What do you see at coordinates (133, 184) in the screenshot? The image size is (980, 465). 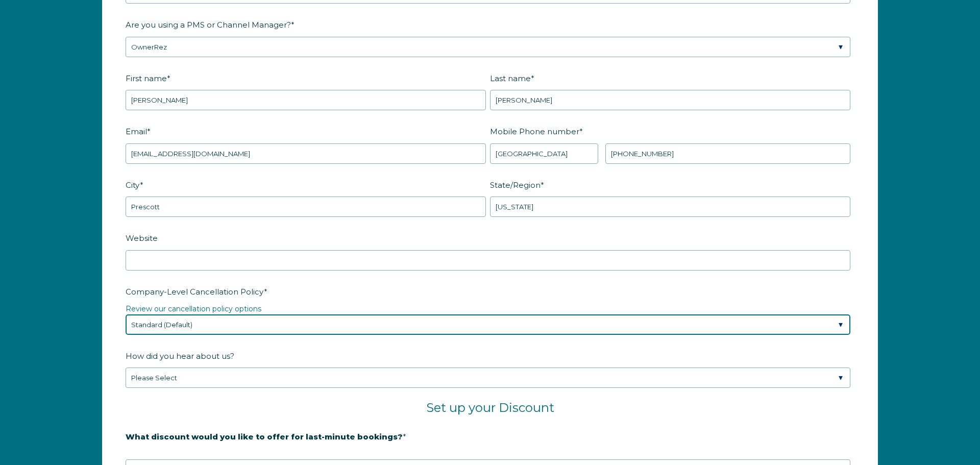 I see `span: City` at bounding box center [133, 184].